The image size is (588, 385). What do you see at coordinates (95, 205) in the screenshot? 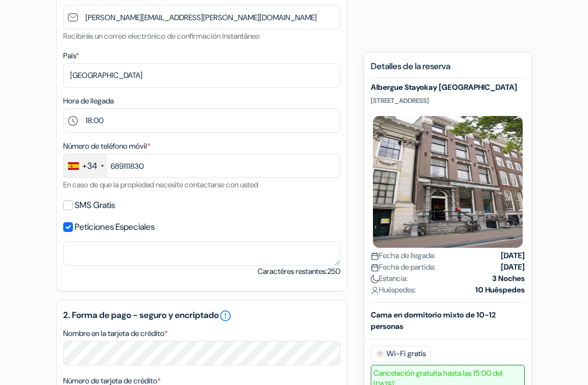
I see `label: SMS Gratis` at bounding box center [95, 205].